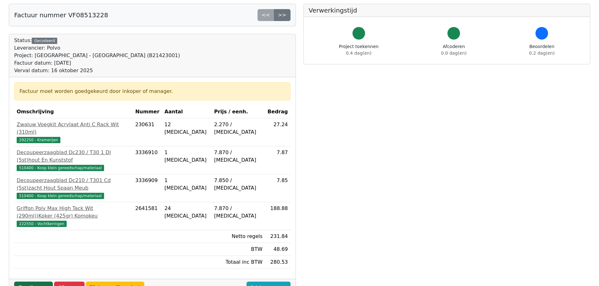 The image size is (599, 286). What do you see at coordinates (278, 237) in the screenshot?
I see `td: 231.84` at bounding box center [278, 237].